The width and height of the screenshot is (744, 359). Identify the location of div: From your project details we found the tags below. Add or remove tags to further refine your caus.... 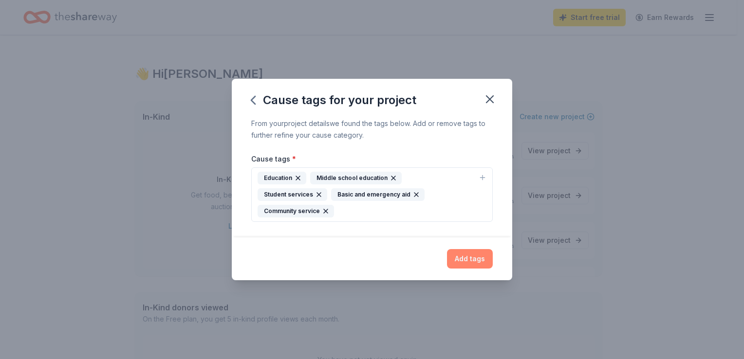
(372, 130).